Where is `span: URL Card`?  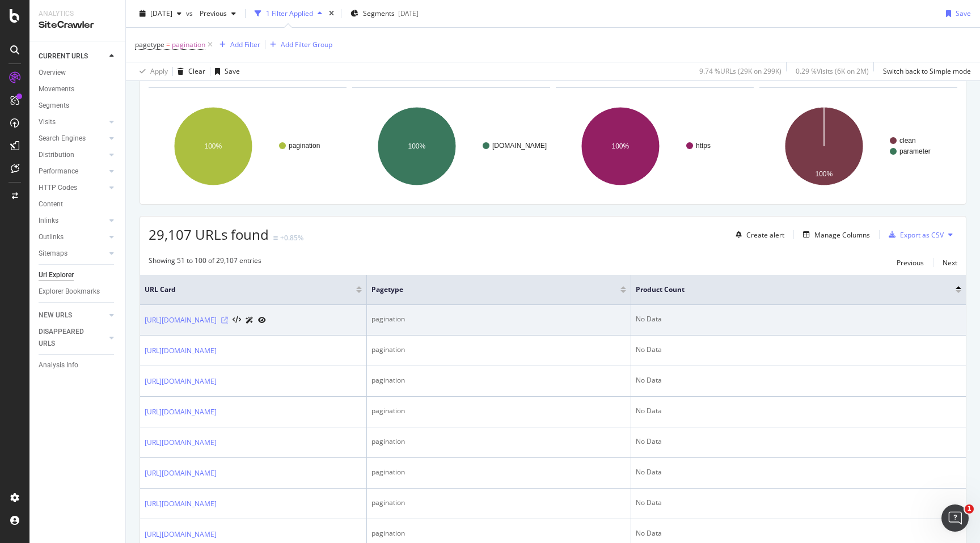
span: URL Card is located at coordinates (249, 290).